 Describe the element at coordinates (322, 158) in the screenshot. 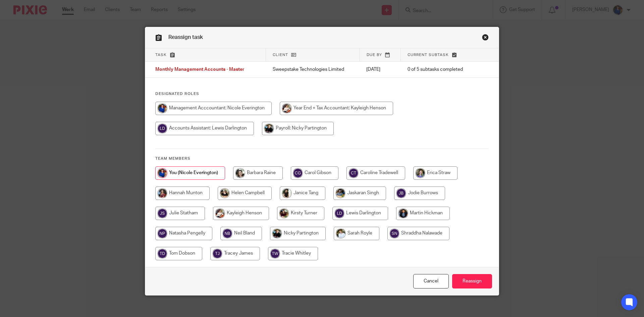

I see `h4: Team members` at that location.